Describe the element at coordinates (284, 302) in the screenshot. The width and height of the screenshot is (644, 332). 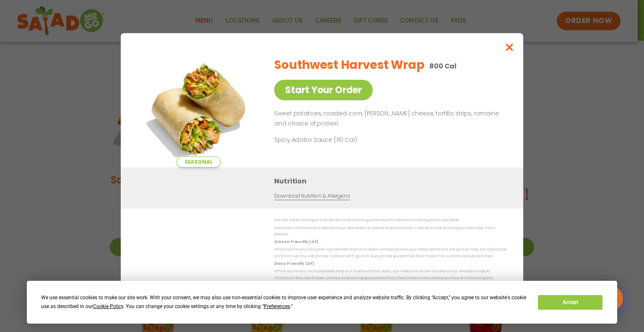
I see `div: We use essential cookies to make our site work. With your consent, we may also use non-essential ...` at that location.